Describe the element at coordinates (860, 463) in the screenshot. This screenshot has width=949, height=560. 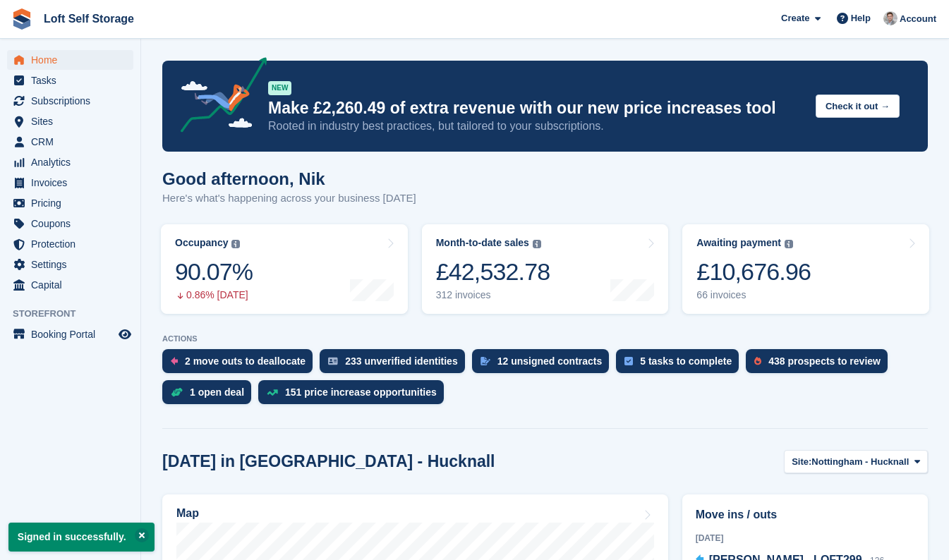
I see `span: Nottingham - Hucknall` at that location.